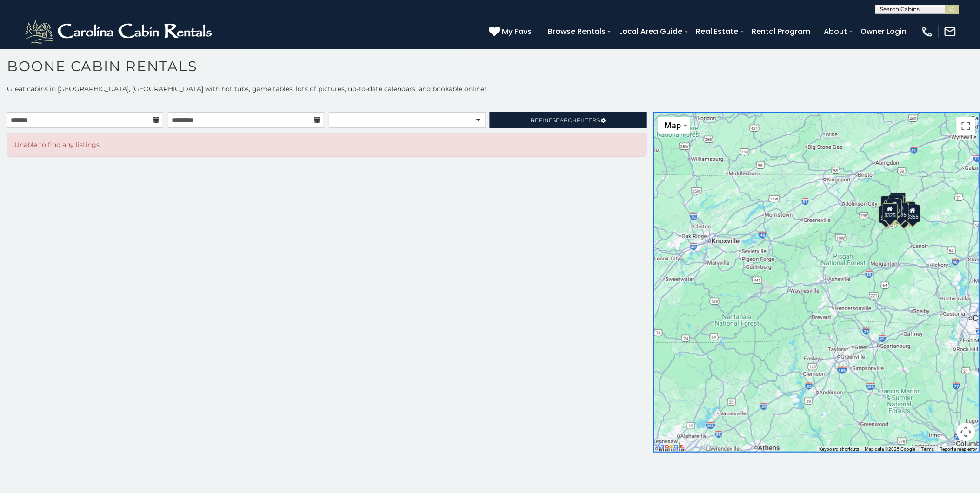  Describe the element at coordinates (928, 449) in the screenshot. I see `a: Terms` at that location.